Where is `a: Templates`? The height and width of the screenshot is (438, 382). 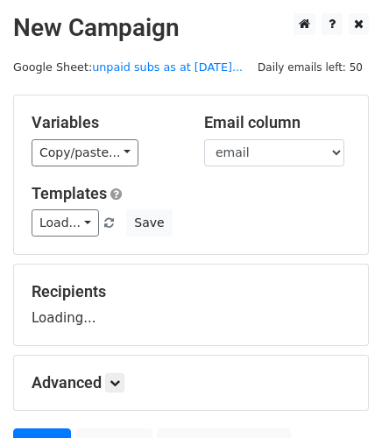 a: Templates is located at coordinates (69, 193).